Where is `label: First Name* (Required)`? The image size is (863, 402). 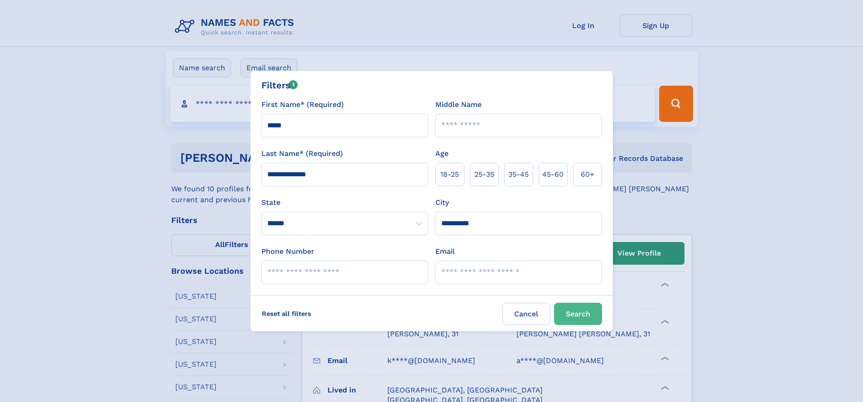 label: First Name* (Required) is located at coordinates (303, 105).